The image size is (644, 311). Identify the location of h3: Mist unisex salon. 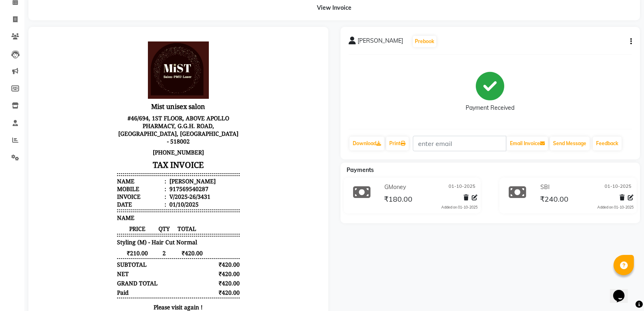
(142, 72).